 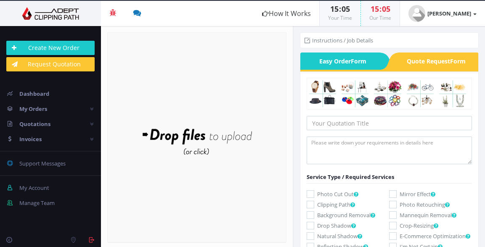 What do you see at coordinates (439, 61) in the screenshot?
I see `a: Quote RequestForm` at bounding box center [439, 61].